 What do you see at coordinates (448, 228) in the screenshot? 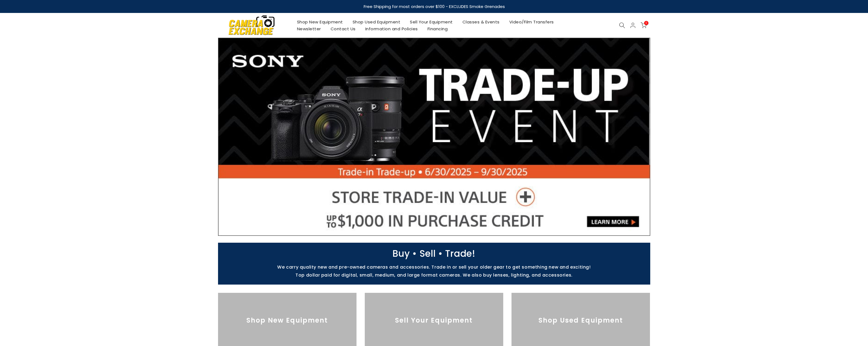
I see `li: Page dot 6` at bounding box center [448, 228].